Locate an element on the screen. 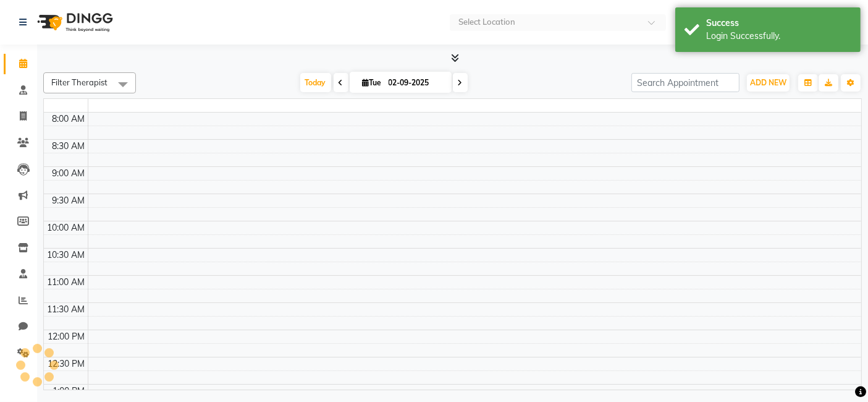  div: 11:30 AM is located at coordinates (66, 309).